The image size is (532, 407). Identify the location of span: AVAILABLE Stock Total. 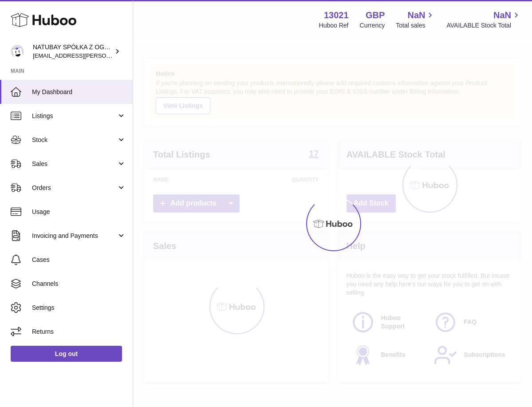
(484, 25).